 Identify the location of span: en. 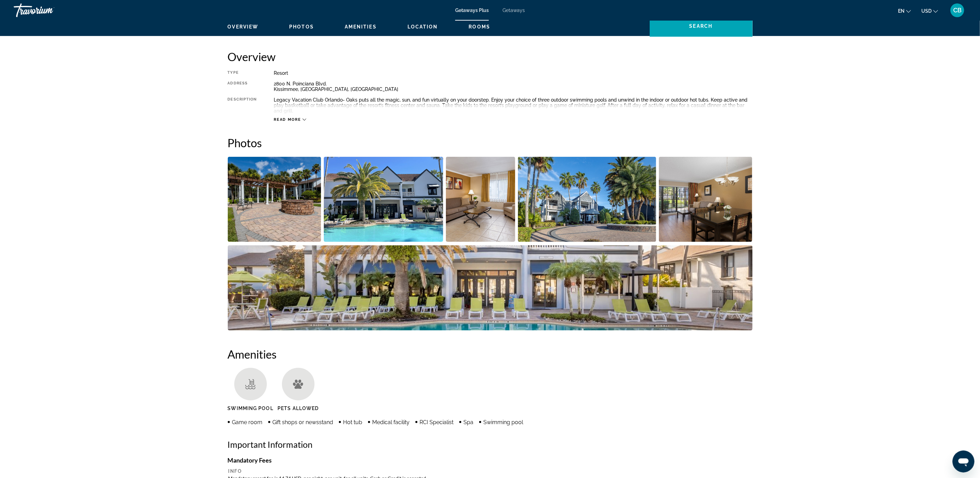
(901, 11).